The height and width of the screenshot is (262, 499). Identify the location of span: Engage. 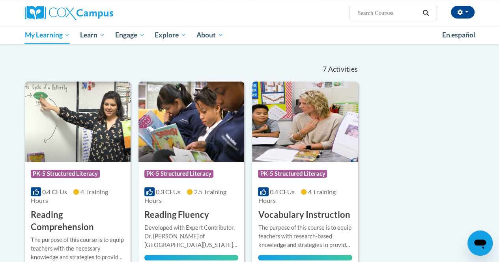
(130, 35).